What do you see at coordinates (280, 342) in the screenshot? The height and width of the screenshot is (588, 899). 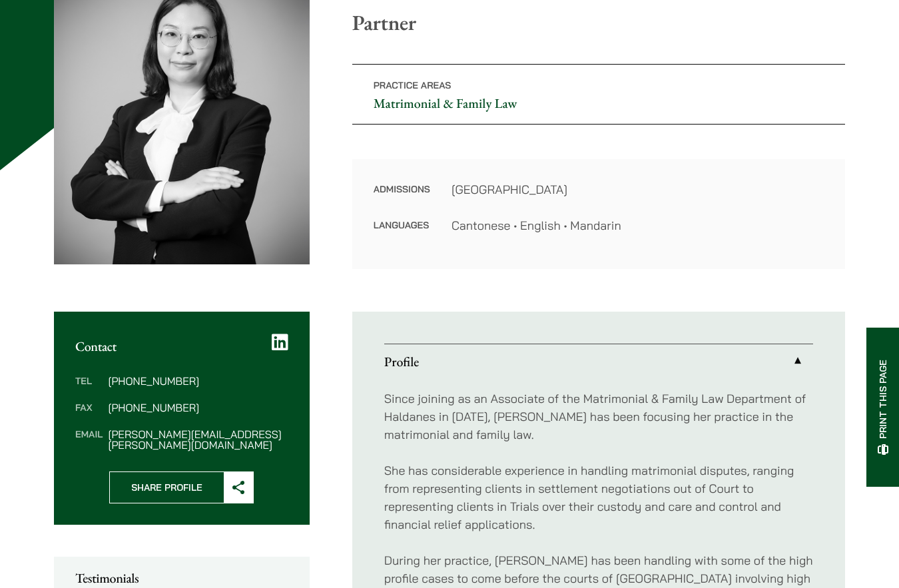 I see `a: LinkedIn` at bounding box center [280, 342].